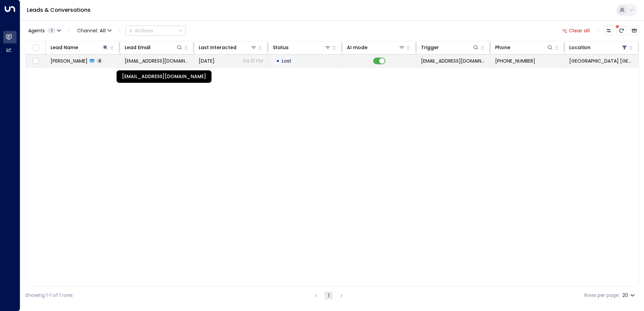 The image size is (644, 311). What do you see at coordinates (103, 30) in the screenshot?
I see `span: All` at bounding box center [103, 30].